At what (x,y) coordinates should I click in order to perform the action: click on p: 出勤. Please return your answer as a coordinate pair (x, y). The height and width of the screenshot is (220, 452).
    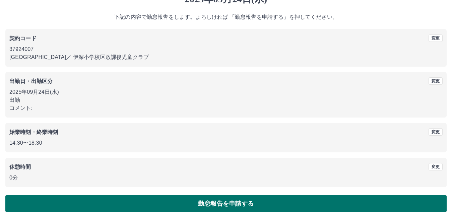
    Looking at the image, I should click on (226, 100).